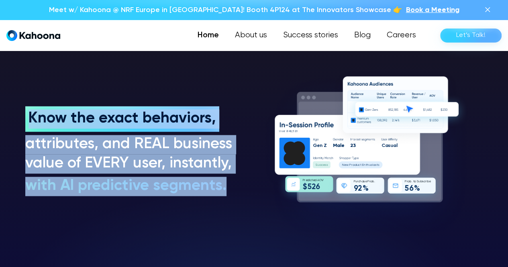 The image size is (508, 267). I want to click on g: 526, so click(313, 187).